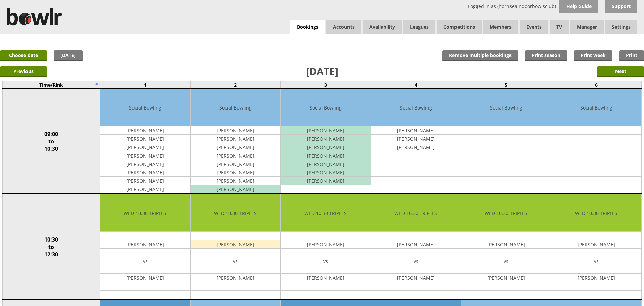 The width and height of the screenshot is (644, 306). What do you see at coordinates (419, 27) in the screenshot?
I see `a: Leagues` at bounding box center [419, 27].